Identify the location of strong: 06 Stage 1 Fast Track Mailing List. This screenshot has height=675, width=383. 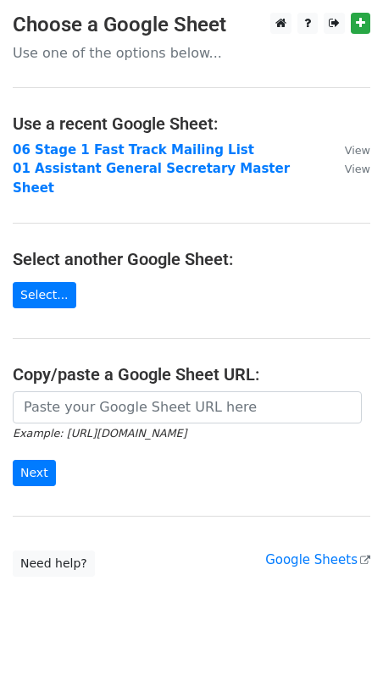
(133, 150).